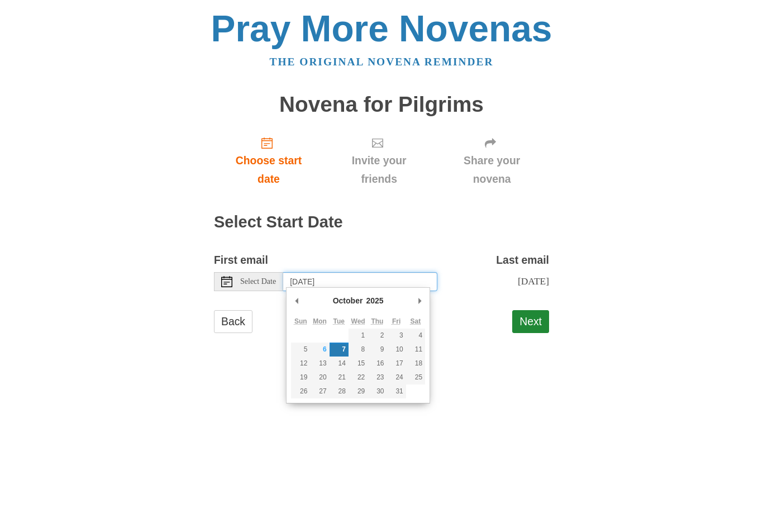 This screenshot has height=532, width=763. What do you see at coordinates (379, 170) in the screenshot?
I see `span: Invite your friends` at bounding box center [379, 170].